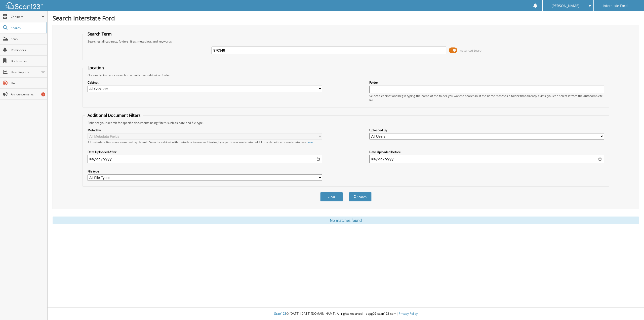  I want to click on label: Cabinet, so click(204, 82).